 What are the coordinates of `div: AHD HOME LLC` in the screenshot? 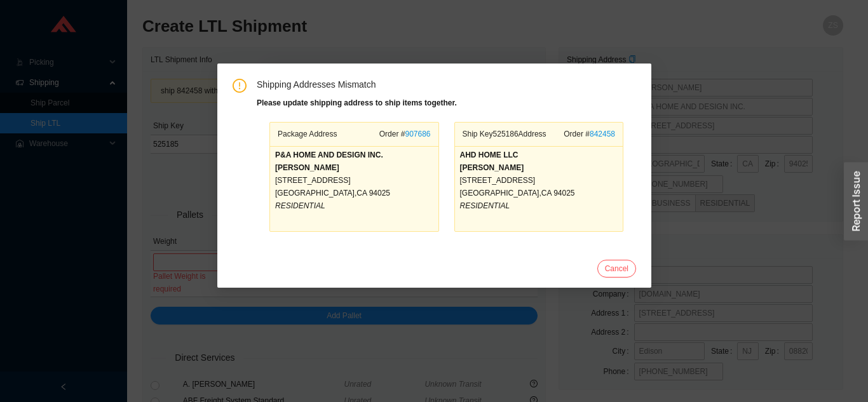 It's located at (538, 155).